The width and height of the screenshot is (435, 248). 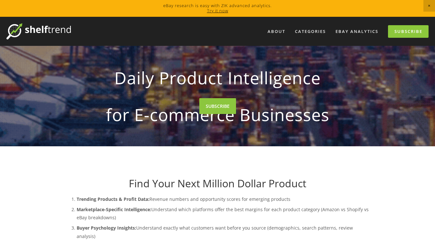 What do you see at coordinates (409, 31) in the screenshot?
I see `a: Subscribe` at bounding box center [409, 31].